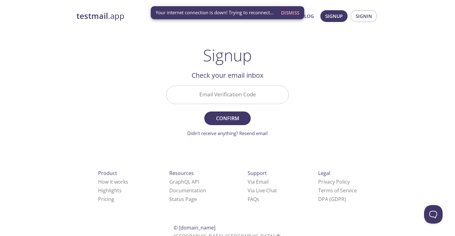  What do you see at coordinates (324, 173) in the screenshot?
I see `span: Legal` at bounding box center [324, 173].